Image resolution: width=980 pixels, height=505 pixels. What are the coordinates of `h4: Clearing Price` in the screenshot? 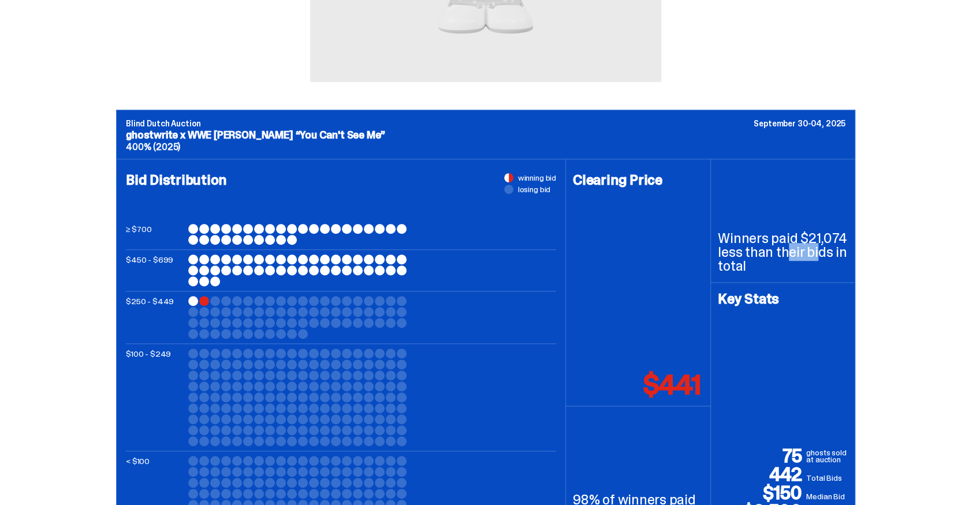 It's located at (638, 180).